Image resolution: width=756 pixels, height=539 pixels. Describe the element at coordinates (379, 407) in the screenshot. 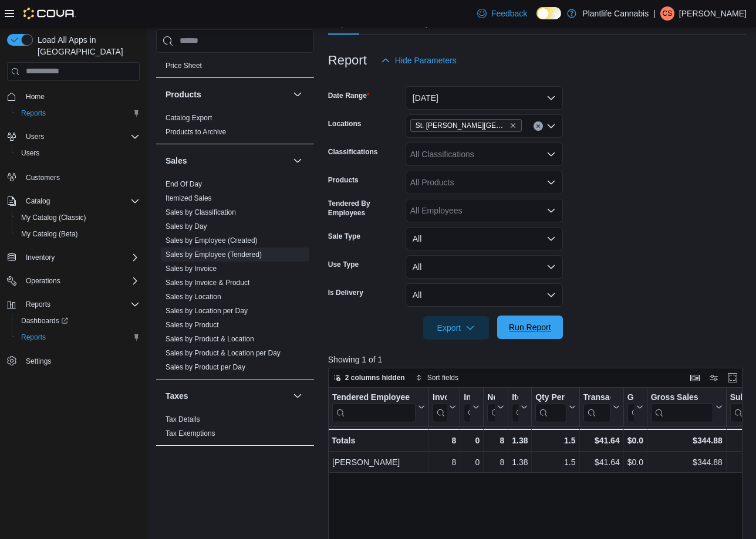

I see `button: Tendered Employee` at that location.